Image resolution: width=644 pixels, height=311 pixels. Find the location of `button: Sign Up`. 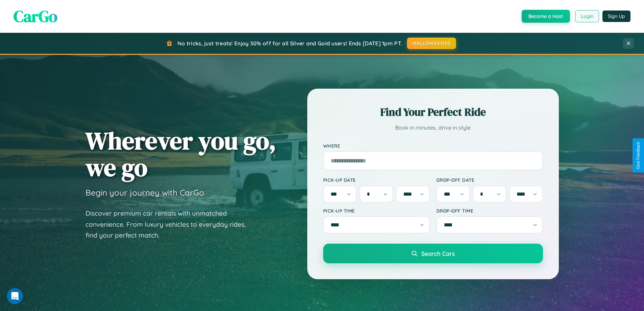

button: Sign Up is located at coordinates (616, 16).